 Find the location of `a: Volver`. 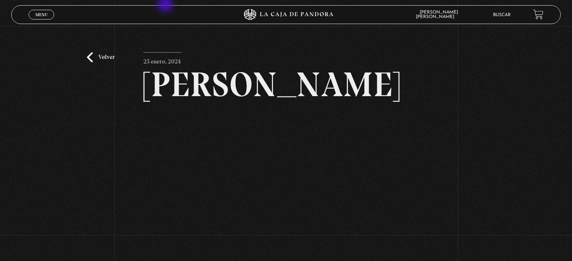

a: Volver is located at coordinates (101, 57).